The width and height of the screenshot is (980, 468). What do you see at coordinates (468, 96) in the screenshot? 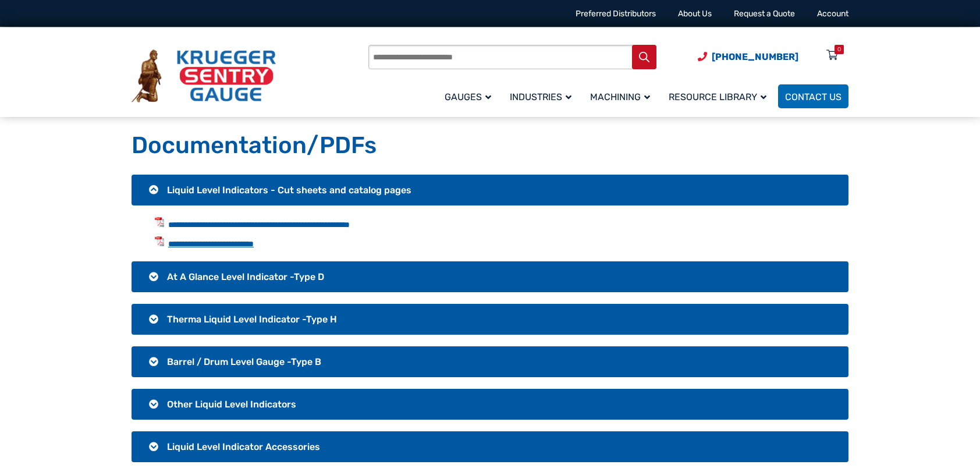
I see `span: Gauges` at bounding box center [468, 96].